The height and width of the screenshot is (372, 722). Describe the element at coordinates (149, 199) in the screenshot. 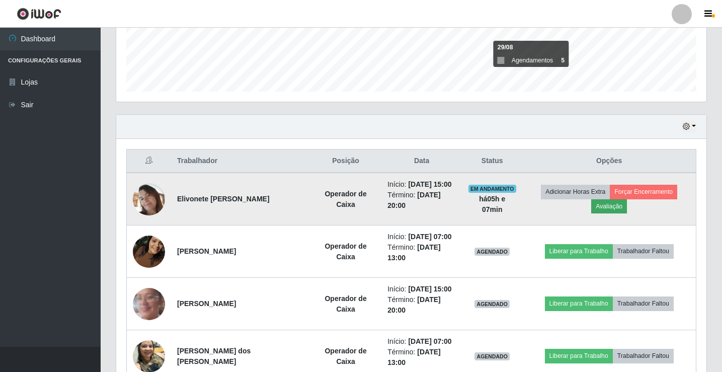

I see `img: 1744411784463.jpeg` at that location.